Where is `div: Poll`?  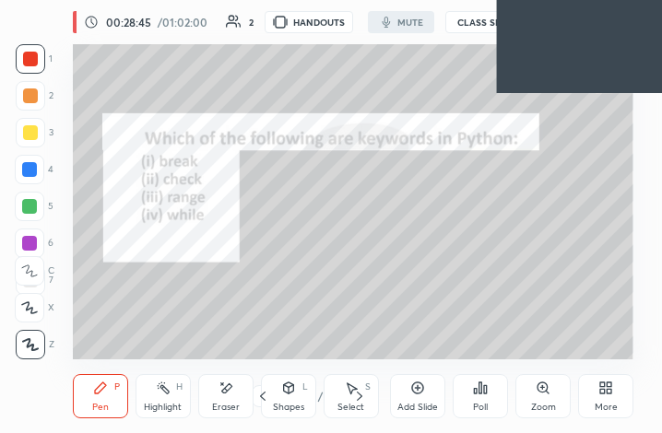 div: Poll is located at coordinates (481, 408).